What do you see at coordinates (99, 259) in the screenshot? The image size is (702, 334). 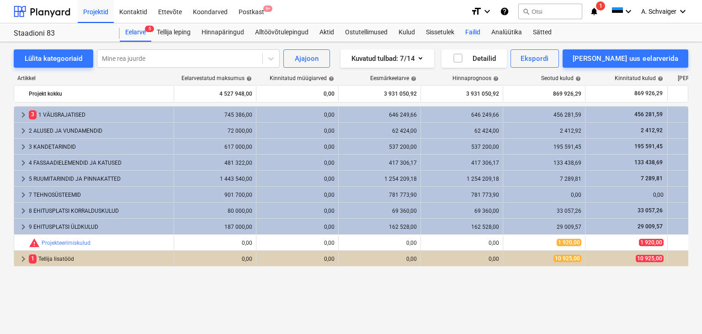 I see `div: Tellija lisatööd` at bounding box center [99, 259].